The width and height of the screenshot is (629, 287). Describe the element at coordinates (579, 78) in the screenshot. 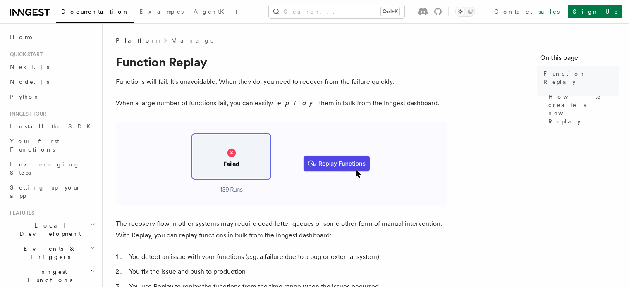

I see `a: Function Replay` at that location.